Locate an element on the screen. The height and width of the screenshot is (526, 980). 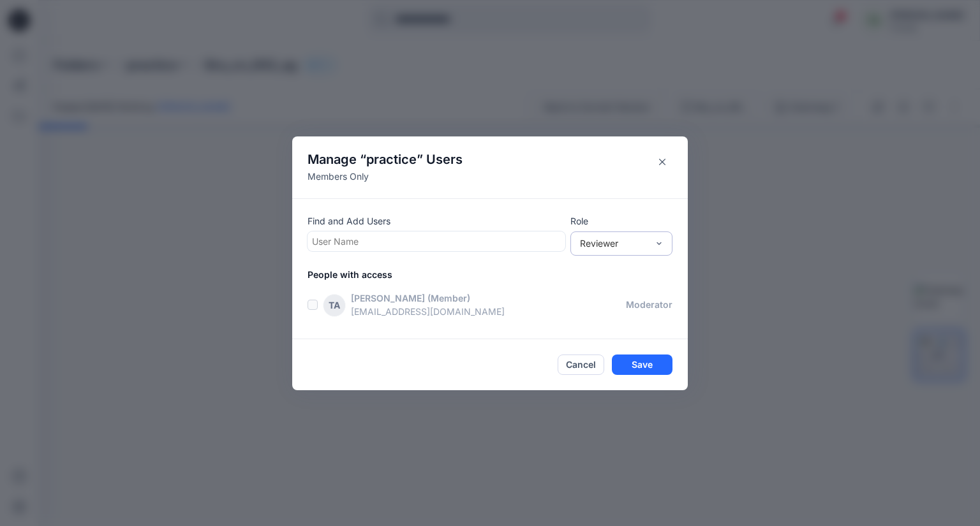
p: (Member) is located at coordinates (449, 298).